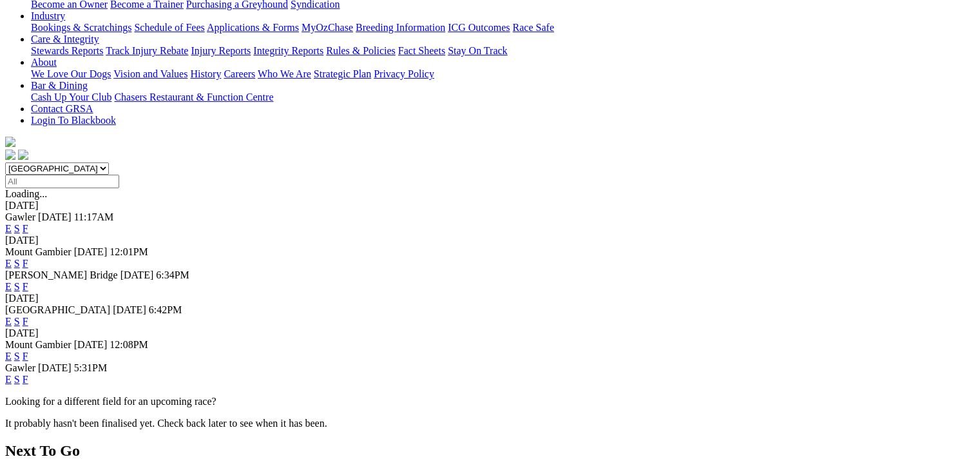 The image size is (980, 468). What do you see at coordinates (65, 39) in the screenshot?
I see `a: Care & Integrity` at bounding box center [65, 39].